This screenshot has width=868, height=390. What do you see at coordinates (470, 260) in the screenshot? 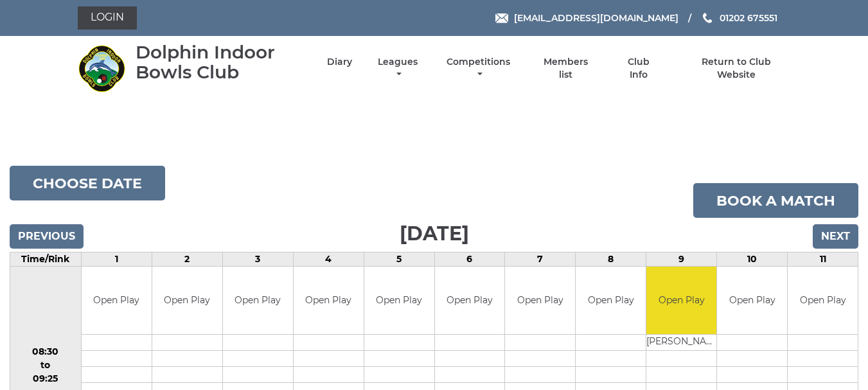
I see `td: 6` at bounding box center [470, 260].